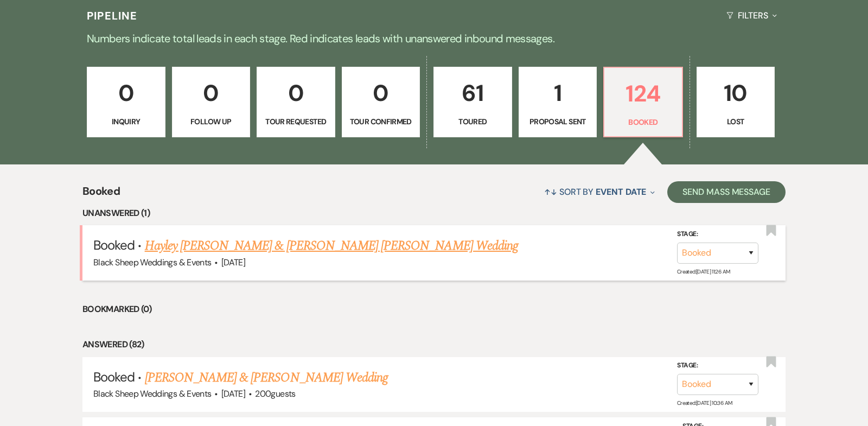  I want to click on a: 0Tour Requested, so click(296, 102).